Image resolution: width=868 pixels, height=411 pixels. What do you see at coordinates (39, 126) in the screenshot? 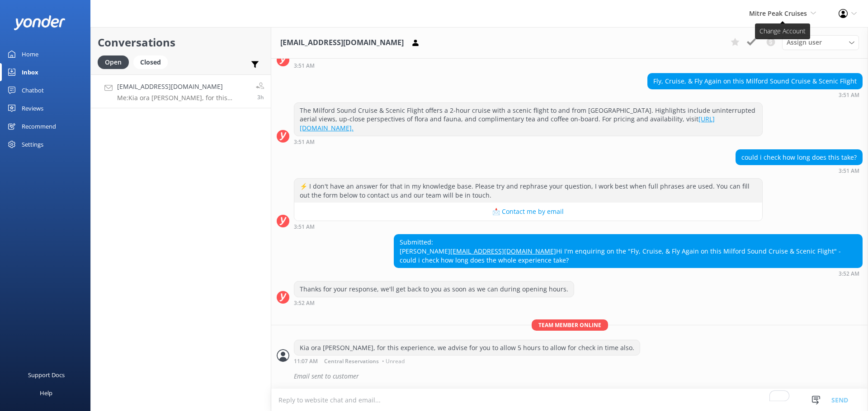
I see `div: Recommend` at bounding box center [39, 126].